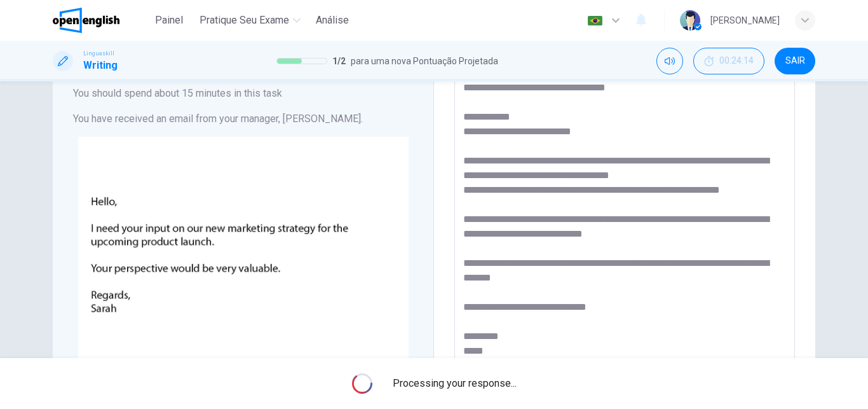 This screenshot has width=868, height=409. I want to click on span: SAIR, so click(795, 61).